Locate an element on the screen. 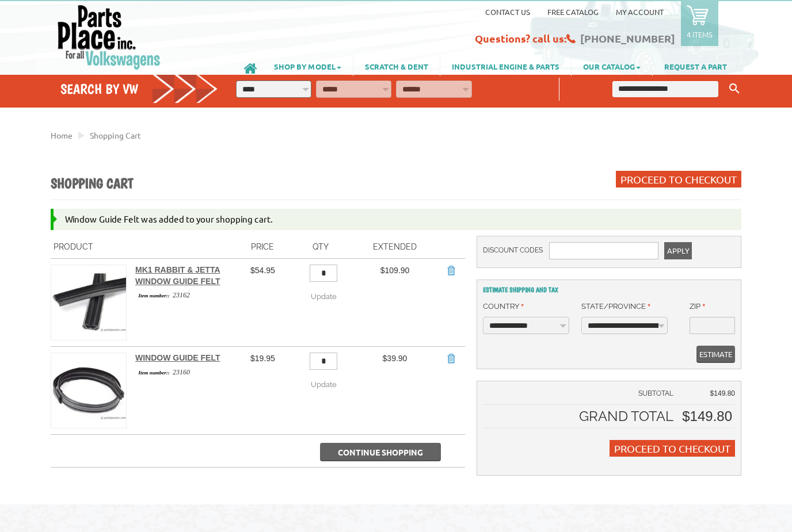 Image resolution: width=792 pixels, height=532 pixels. div: 23162 is located at coordinates (185, 296).